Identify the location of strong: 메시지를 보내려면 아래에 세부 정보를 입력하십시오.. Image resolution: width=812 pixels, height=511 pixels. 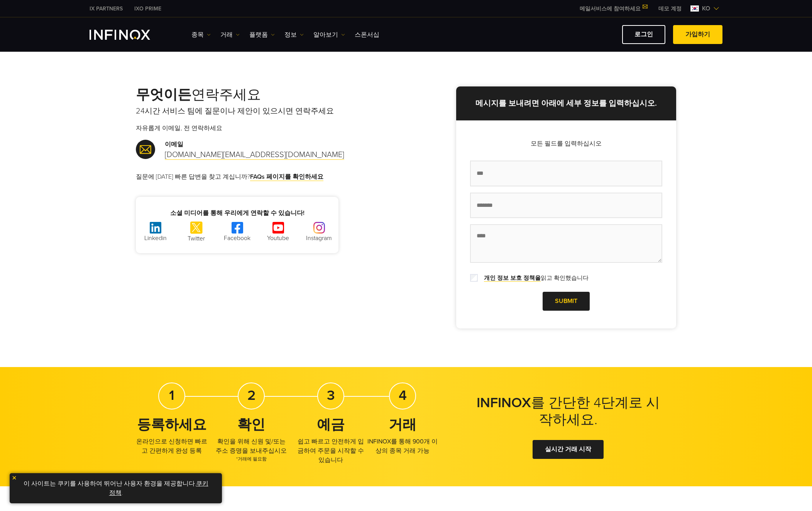
(566, 104).